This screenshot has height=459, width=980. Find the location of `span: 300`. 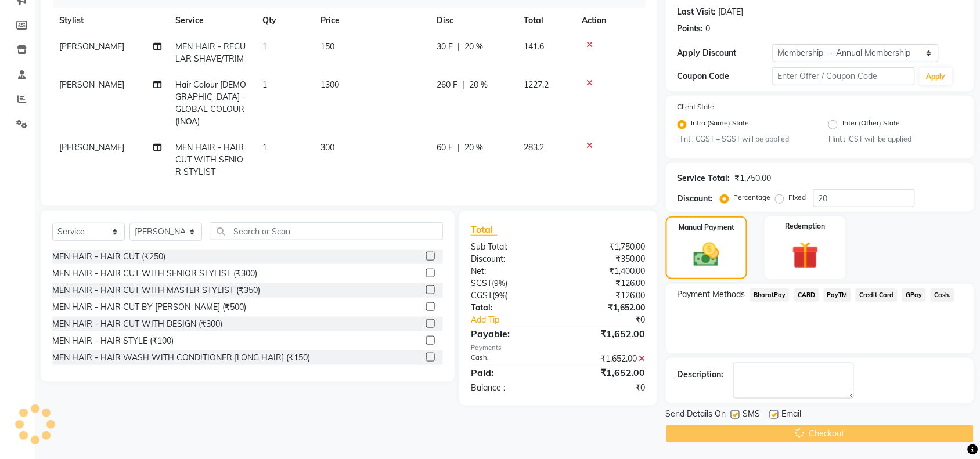

span: 300 is located at coordinates (328, 148).